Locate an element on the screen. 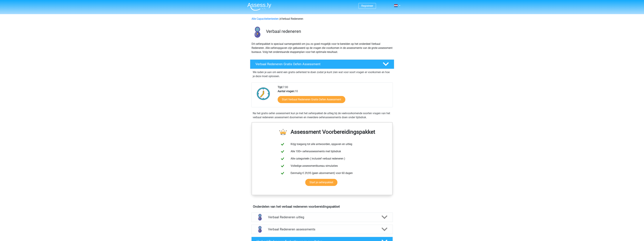  img: Klok is located at coordinates (263, 94).